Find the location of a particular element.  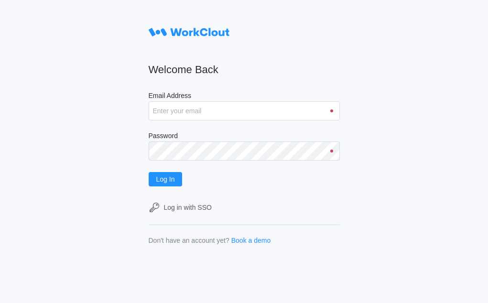

input: Enter your email is located at coordinates (244, 111).